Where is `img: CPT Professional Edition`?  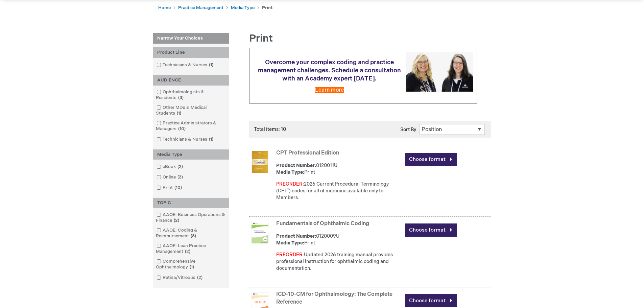
img: CPT Professional Edition is located at coordinates (259, 162).